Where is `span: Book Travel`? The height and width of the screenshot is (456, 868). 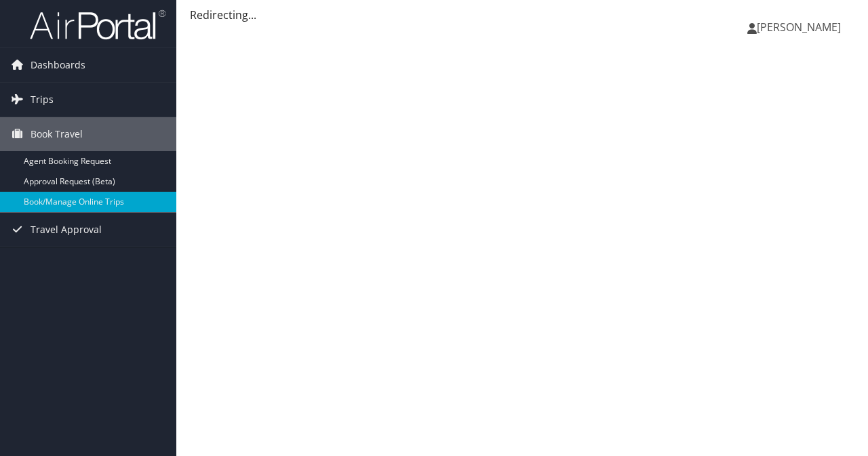 span: Book Travel is located at coordinates (56, 134).